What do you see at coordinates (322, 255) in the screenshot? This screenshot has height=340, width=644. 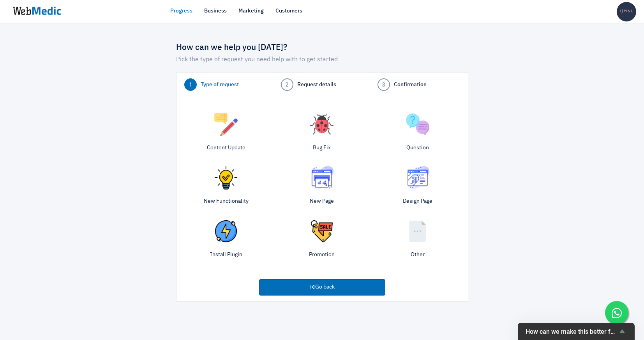 I see `p: Promotion` at bounding box center [322, 255].